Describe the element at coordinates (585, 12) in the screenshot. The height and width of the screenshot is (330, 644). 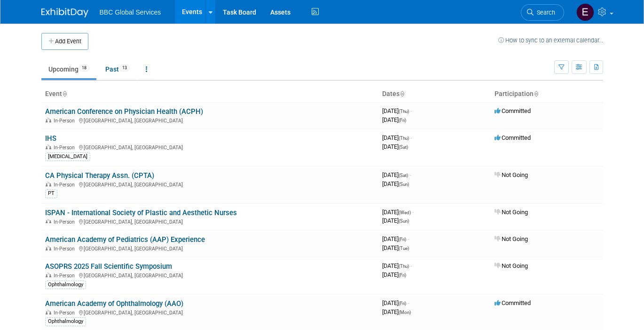
I see `img: Ethan Denkensohn` at that location.